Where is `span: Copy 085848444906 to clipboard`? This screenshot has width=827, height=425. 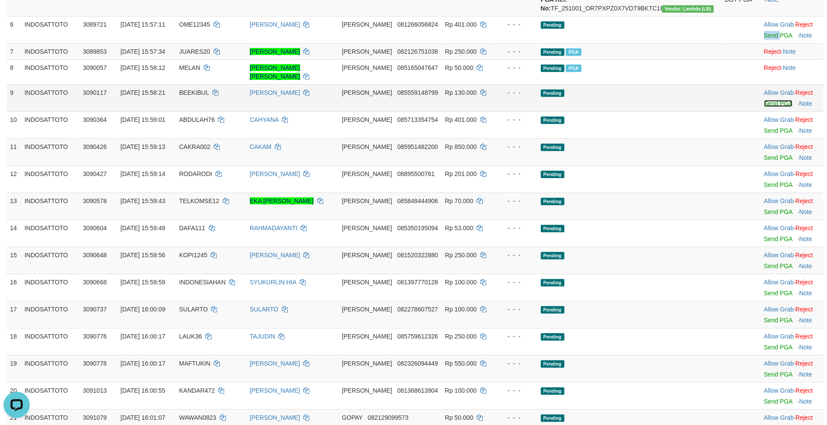
span: Copy 085848444906 to clipboard is located at coordinates (417, 201).